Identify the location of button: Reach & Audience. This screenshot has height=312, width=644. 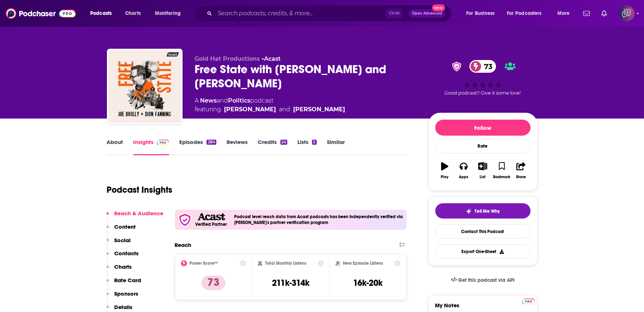
(135, 216).